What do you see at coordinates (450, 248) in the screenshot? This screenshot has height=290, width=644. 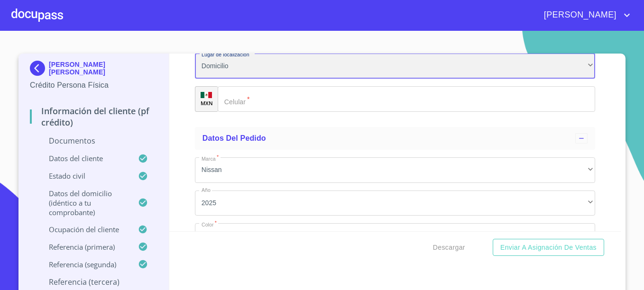 I see `span: Descargar` at bounding box center [450, 248].